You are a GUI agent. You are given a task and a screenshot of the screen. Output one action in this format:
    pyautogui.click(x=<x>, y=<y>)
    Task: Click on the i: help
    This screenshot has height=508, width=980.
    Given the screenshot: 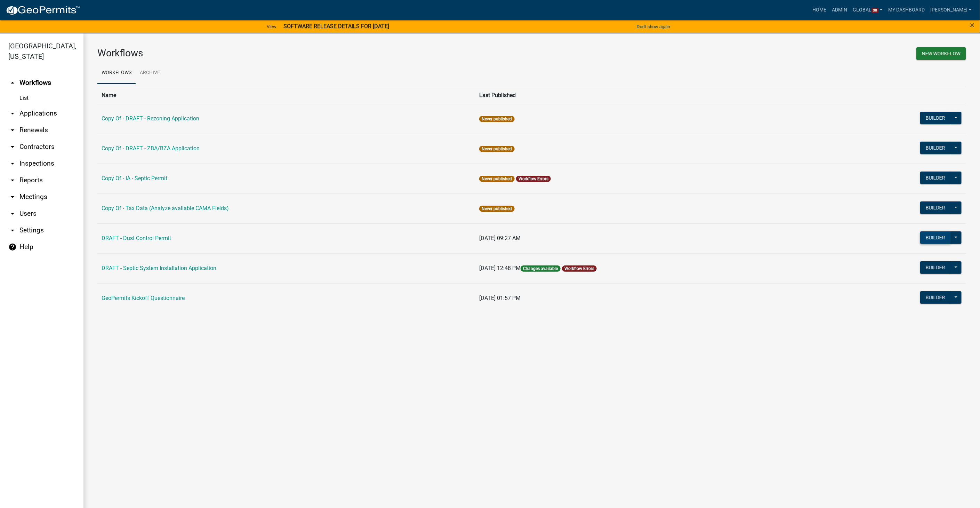 What is the action you would take?
    pyautogui.click(x=12, y=247)
    